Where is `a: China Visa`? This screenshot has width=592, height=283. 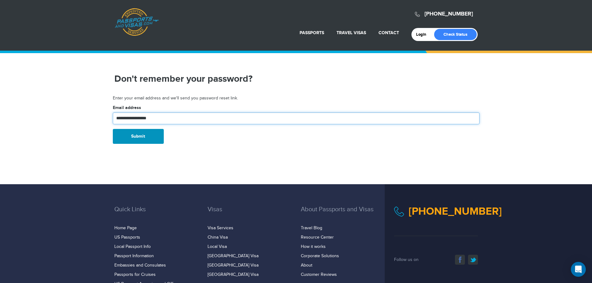
a: China Visa is located at coordinates (218, 237).